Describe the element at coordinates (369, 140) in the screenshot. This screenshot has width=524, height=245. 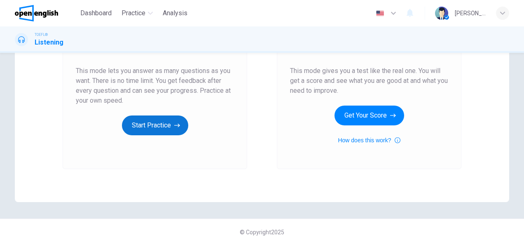
I see `button: How does this work?` at that location.